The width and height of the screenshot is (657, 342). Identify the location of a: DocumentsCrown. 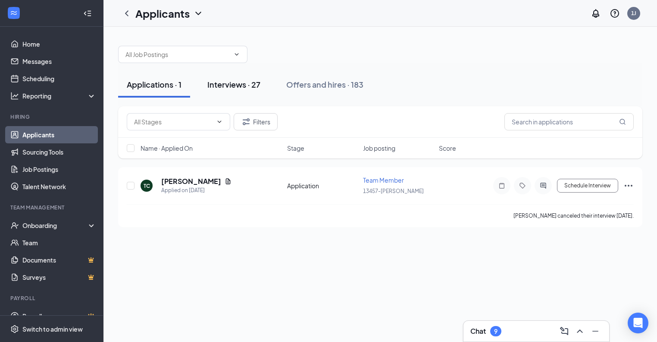
(59, 260).